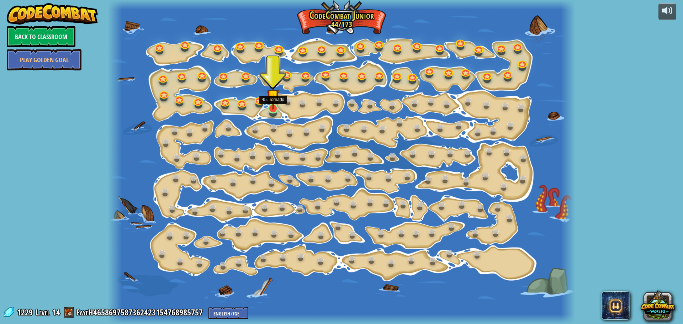  Describe the element at coordinates (667, 11) in the screenshot. I see `button: Adjust volume` at that location.